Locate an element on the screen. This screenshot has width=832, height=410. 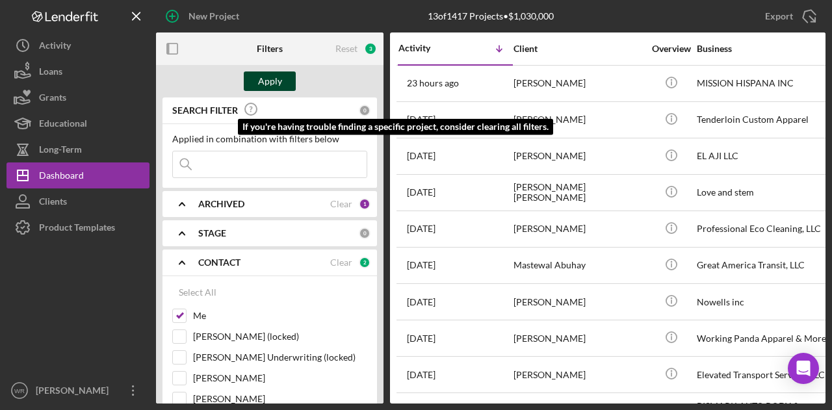
div: 13 of 1417 Projects • $1,030,000 is located at coordinates (491, 16).